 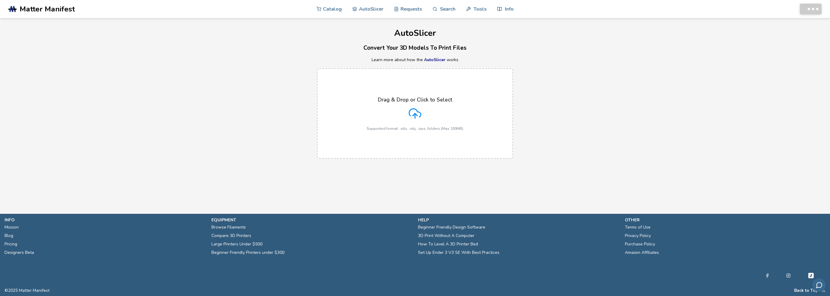 What do you see at coordinates (248, 253) in the screenshot?
I see `a: Beginner Friendly Printers under $300` at bounding box center [248, 253].